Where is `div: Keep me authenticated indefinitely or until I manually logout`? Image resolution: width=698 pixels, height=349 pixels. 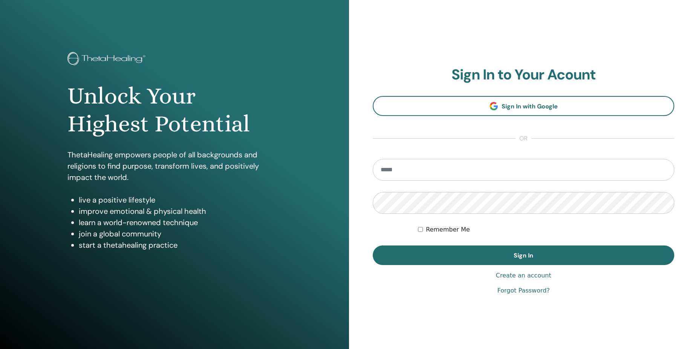
div: Keep me authenticated indefinitely or until I manually logout is located at coordinates (546, 230).